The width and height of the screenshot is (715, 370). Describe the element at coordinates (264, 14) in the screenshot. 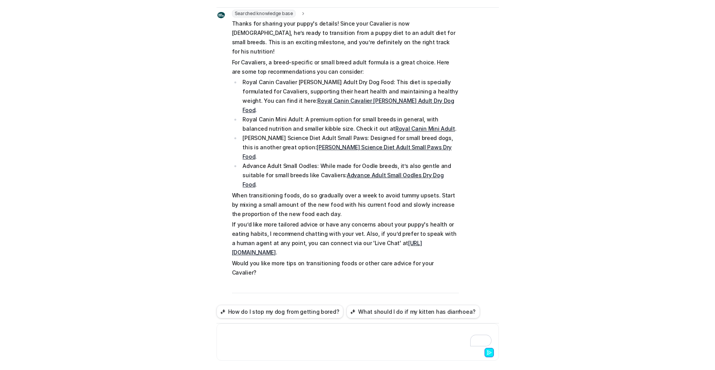

I see `span: Searched knowledge base` at that location.